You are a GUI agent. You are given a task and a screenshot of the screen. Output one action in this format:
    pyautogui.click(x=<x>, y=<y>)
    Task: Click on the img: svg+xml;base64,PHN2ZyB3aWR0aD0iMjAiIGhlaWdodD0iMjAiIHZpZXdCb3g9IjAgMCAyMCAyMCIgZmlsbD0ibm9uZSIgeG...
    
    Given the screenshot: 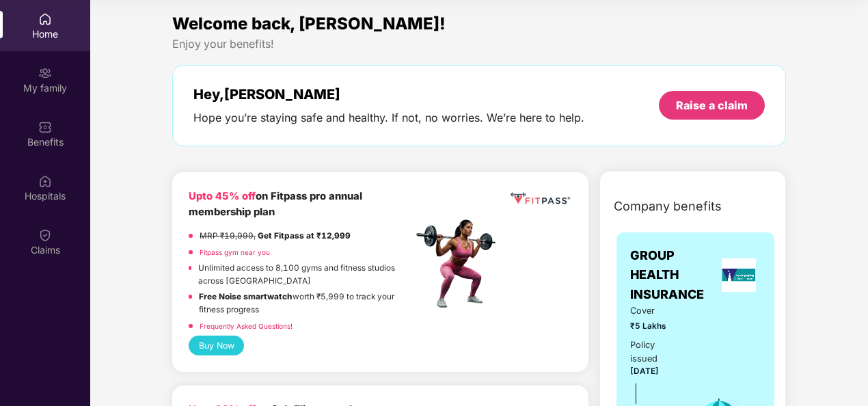 What is the action you would take?
    pyautogui.click(x=45, y=73)
    